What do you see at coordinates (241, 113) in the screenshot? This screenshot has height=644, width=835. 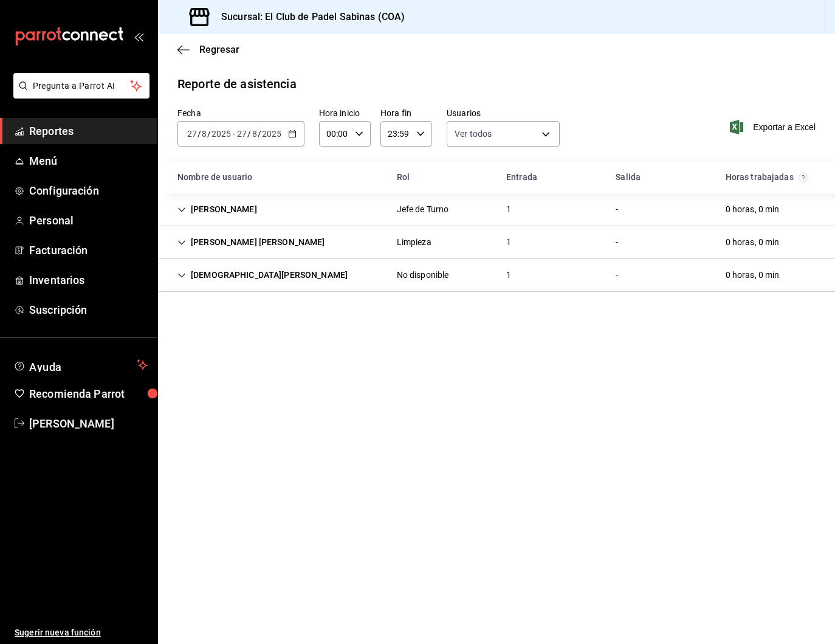 I see `label: Fecha` at bounding box center [241, 113].